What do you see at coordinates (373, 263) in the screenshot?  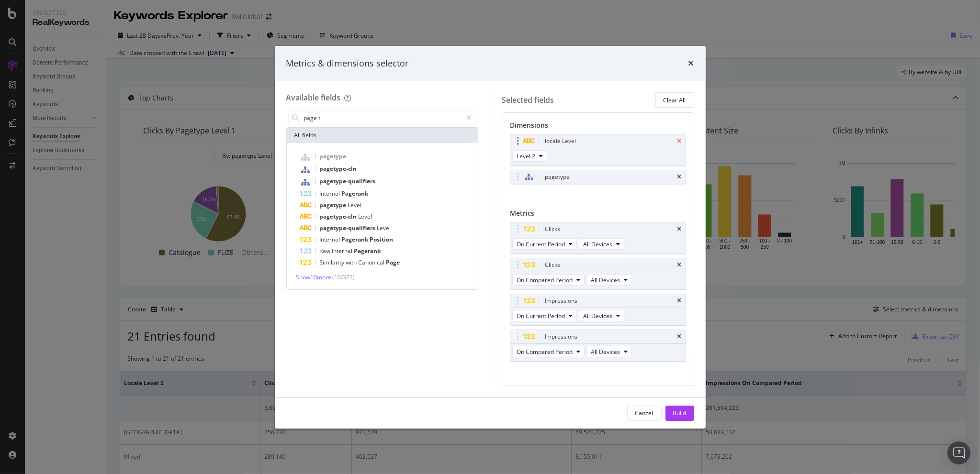 I see `span: Canonical` at bounding box center [373, 263].